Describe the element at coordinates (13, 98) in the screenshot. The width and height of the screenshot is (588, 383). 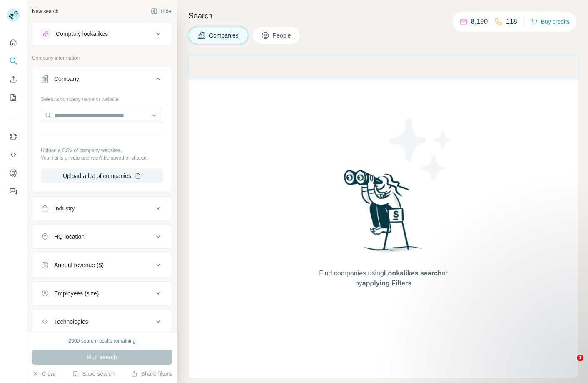
I see `button: My lists` at that location.